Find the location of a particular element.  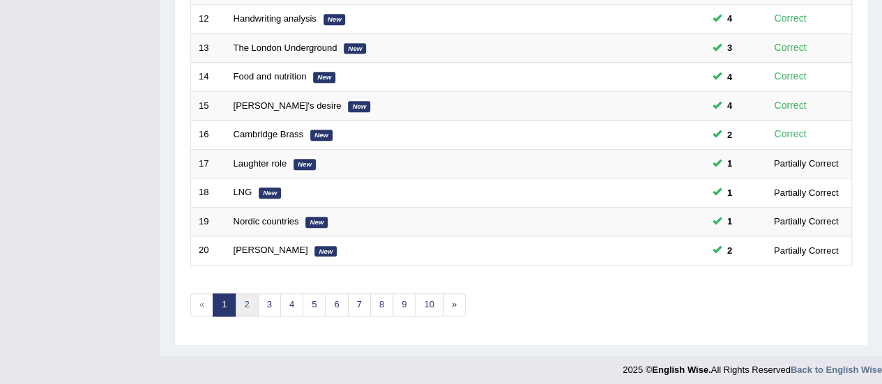

td: 17 is located at coordinates (208, 164).